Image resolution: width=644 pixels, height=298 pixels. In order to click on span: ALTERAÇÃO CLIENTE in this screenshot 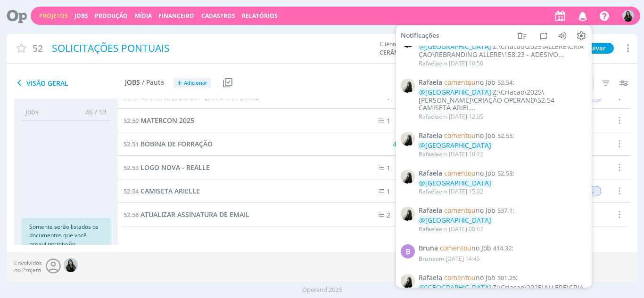, I will do `click(570, 192)`.